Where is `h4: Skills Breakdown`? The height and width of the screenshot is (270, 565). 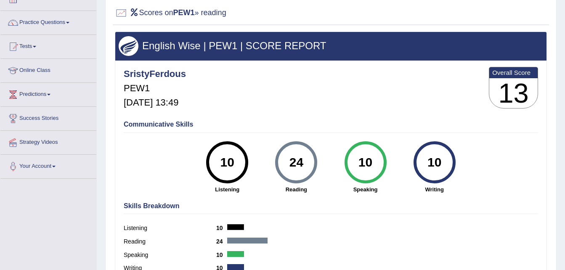
h4: Skills Breakdown is located at coordinates (330, 206).